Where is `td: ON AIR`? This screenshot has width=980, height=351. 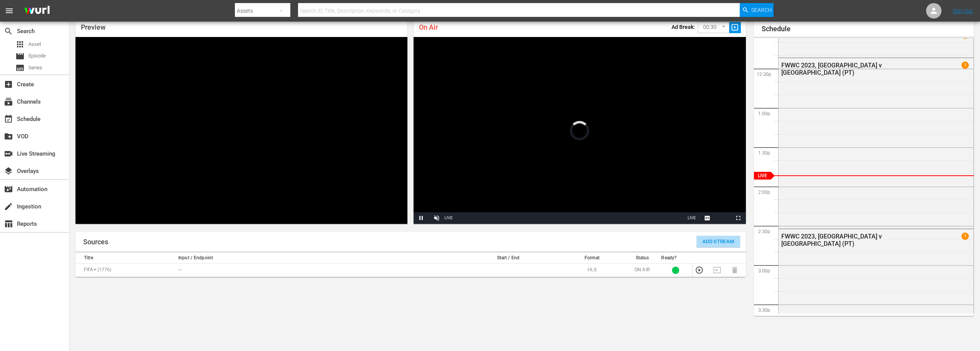
td: ON AIR is located at coordinates (642, 269).